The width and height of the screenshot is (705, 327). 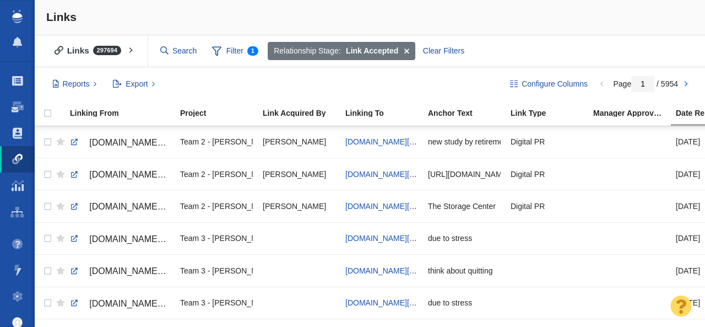 What do you see at coordinates (634, 113) in the screenshot?
I see `div: Manager Approved Link?` at bounding box center [634, 113].